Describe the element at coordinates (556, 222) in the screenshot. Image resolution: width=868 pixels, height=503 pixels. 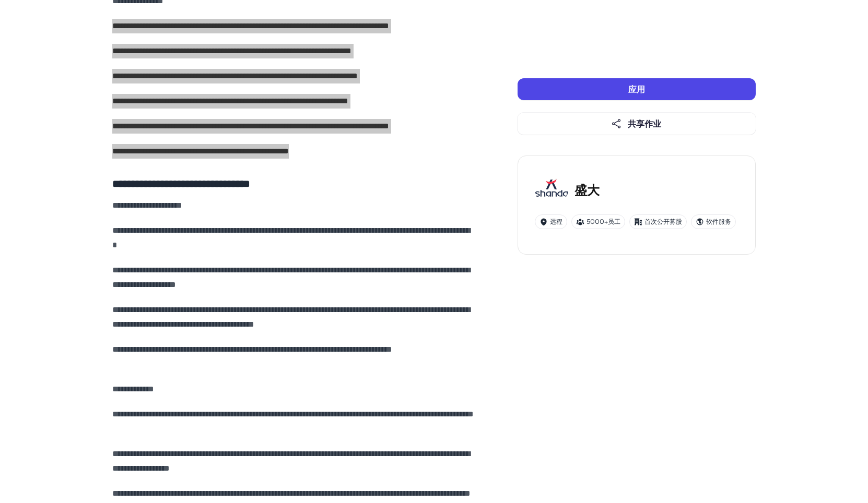
I see `font: 远程` at that location.